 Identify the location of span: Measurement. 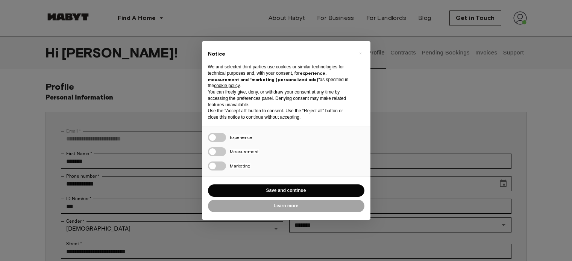
(244, 152).